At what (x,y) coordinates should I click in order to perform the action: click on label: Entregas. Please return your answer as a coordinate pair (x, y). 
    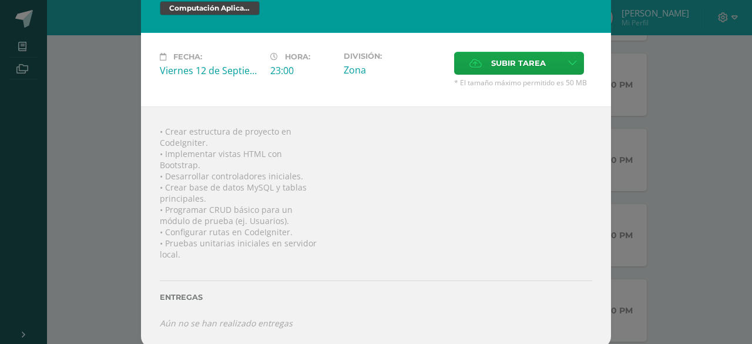
    Looking at the image, I should click on (376, 297).